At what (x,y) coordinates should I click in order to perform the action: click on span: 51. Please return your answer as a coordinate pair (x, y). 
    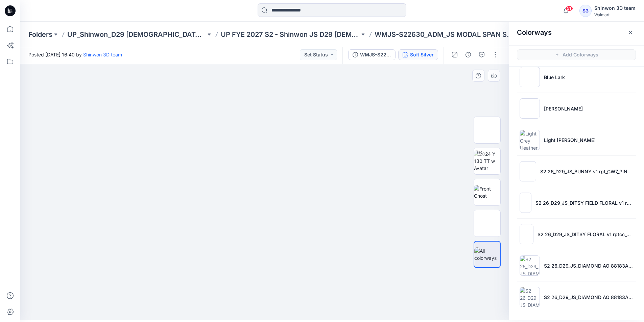
    Looking at the image, I should click on (570, 9).